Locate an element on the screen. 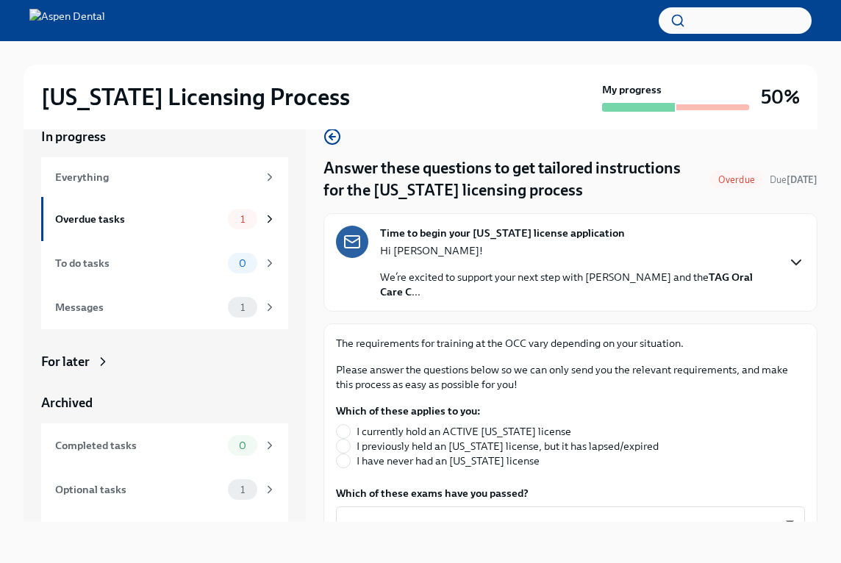 The height and width of the screenshot is (563, 841). div: Messages is located at coordinates (138, 307).